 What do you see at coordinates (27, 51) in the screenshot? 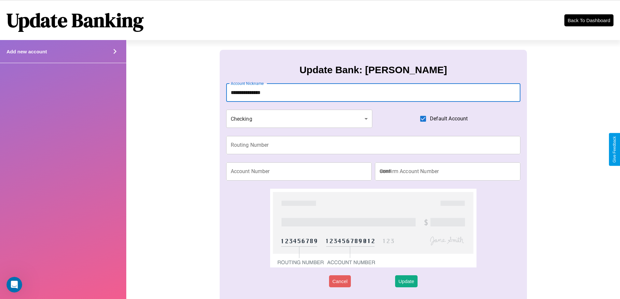
I see `h4: Add new account` at bounding box center [27, 51].